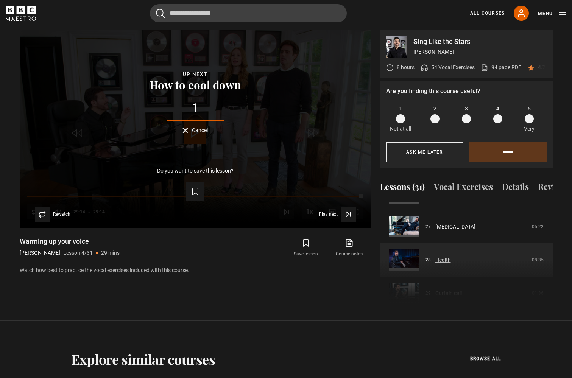  Describe the element at coordinates (401, 109) in the screenshot. I see `span: 1` at that location.